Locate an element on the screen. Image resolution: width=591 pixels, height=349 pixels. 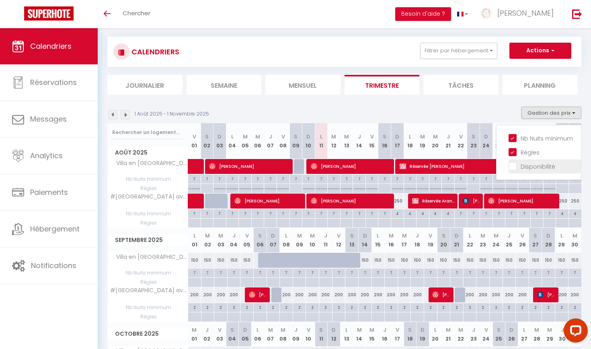
span: Hébergement is located at coordinates (55, 228).